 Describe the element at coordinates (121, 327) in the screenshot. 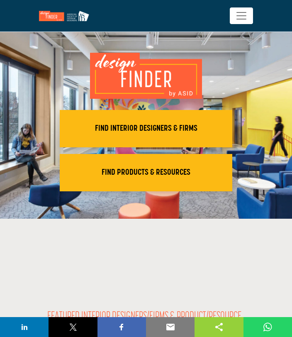

I see `img: facebook sharing button` at that location.